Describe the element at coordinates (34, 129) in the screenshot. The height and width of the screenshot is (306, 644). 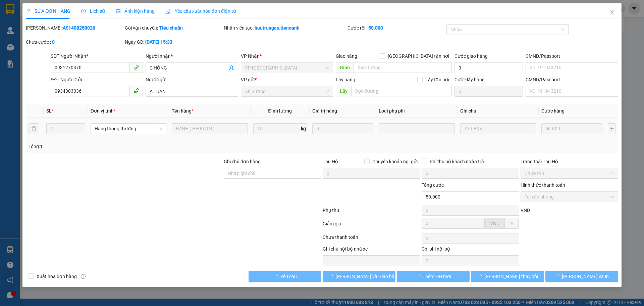
I see `button: delete` at that location.